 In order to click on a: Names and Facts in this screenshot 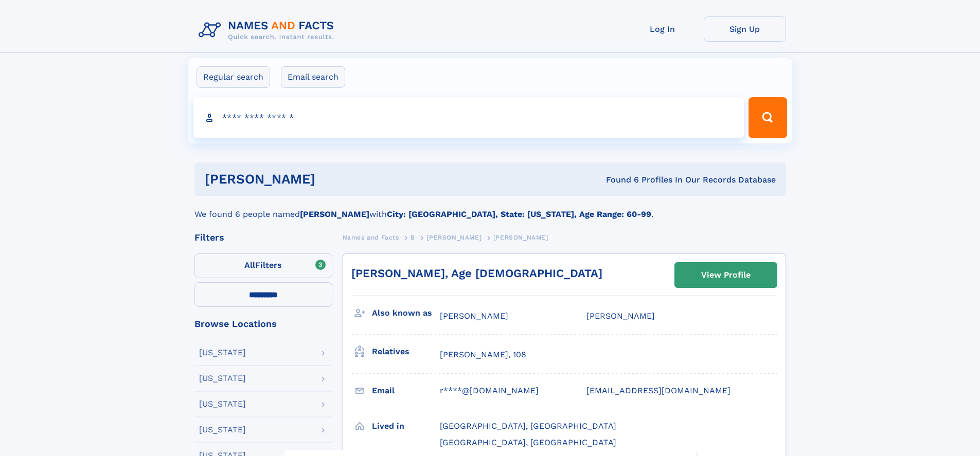, I will do `click(371, 237)`.